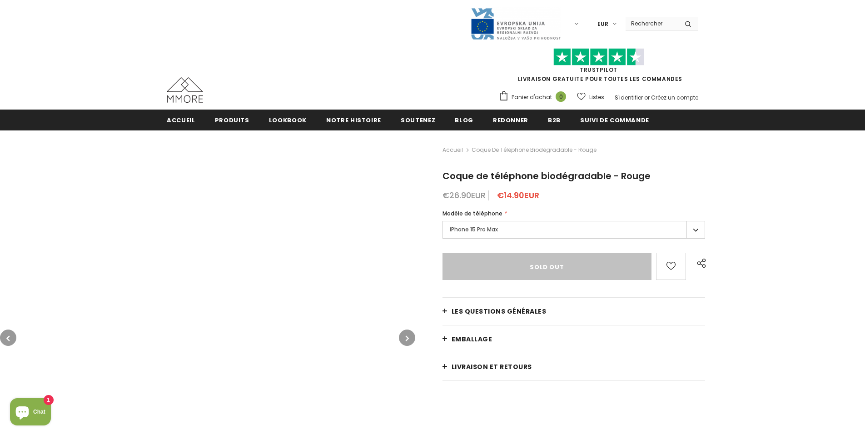 The width and height of the screenshot is (865, 435). What do you see at coordinates (185, 90) in the screenshot?
I see `img: Cas MMORE` at bounding box center [185, 90].